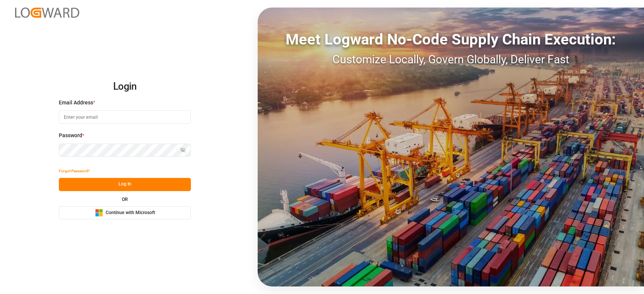  What do you see at coordinates (47, 12) in the screenshot?
I see `img: Logward_new_orange.png` at bounding box center [47, 12].